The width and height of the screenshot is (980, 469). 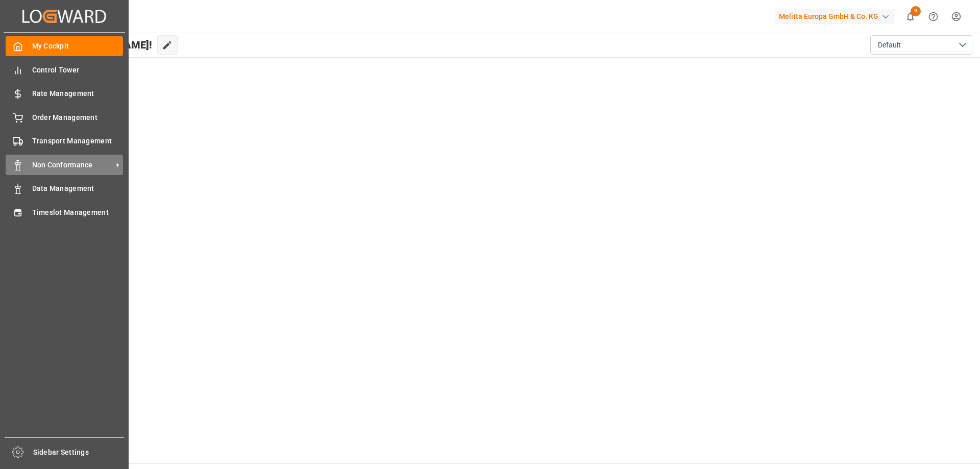 I want to click on a: Rate Management, so click(x=64, y=93).